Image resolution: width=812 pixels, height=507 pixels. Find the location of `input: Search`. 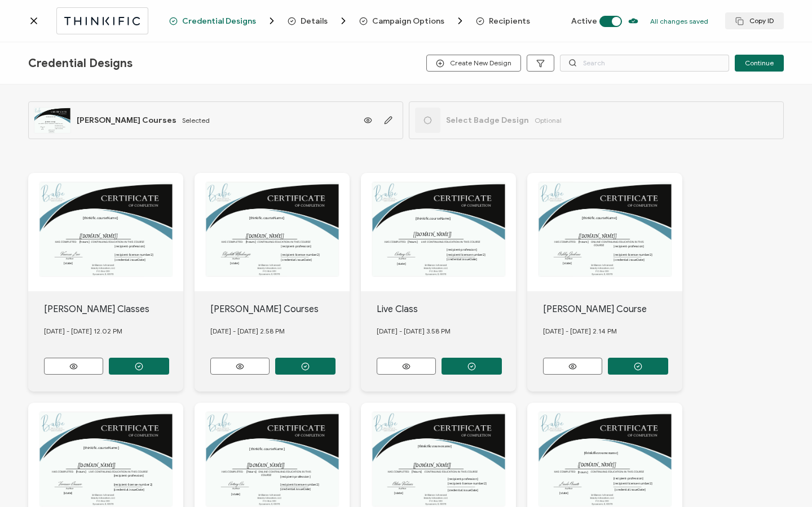

input: Search is located at coordinates (644, 63).